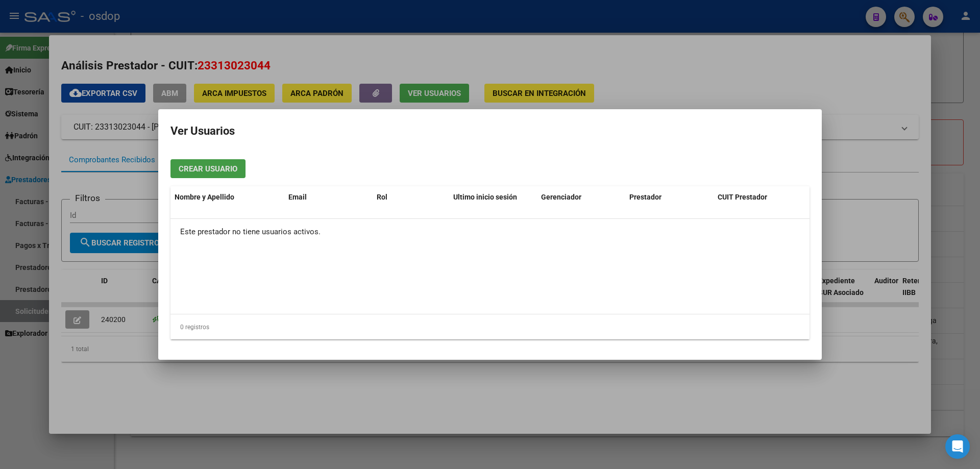  What do you see at coordinates (561, 197) in the screenshot?
I see `span: Gerenciador` at bounding box center [561, 197].